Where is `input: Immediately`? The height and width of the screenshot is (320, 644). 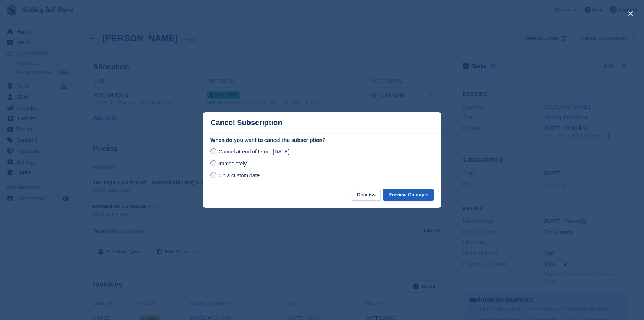 input: Immediately is located at coordinates (213, 163).